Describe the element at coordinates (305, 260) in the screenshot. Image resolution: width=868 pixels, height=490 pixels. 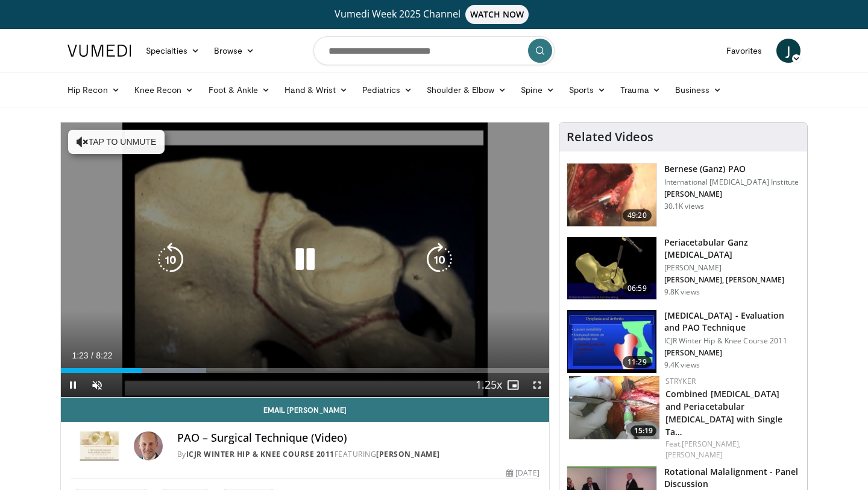
I see `video-js: Video Player` at that location.